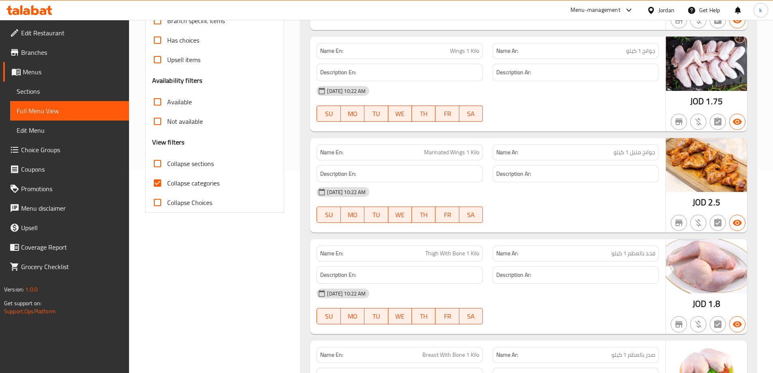  What do you see at coordinates (190, 164) in the screenshot?
I see `span: Collapse sections` at bounding box center [190, 164].